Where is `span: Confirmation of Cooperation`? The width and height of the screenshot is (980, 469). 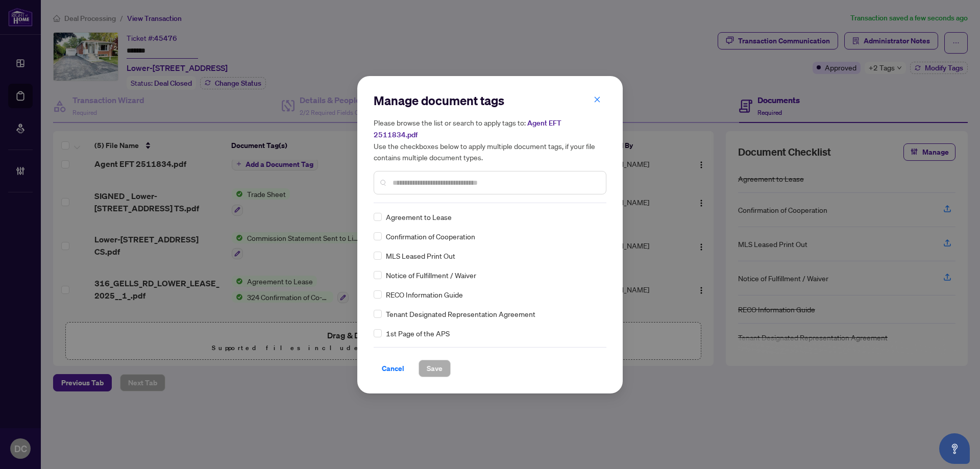 span: Confirmation of Cooperation is located at coordinates (430, 236).